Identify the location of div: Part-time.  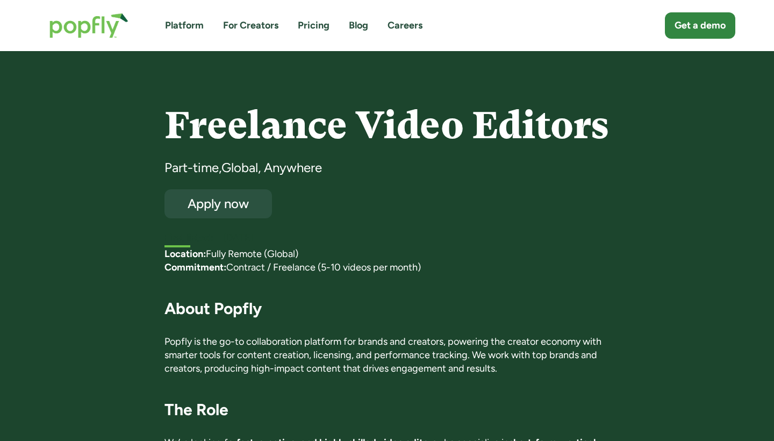
(191, 168).